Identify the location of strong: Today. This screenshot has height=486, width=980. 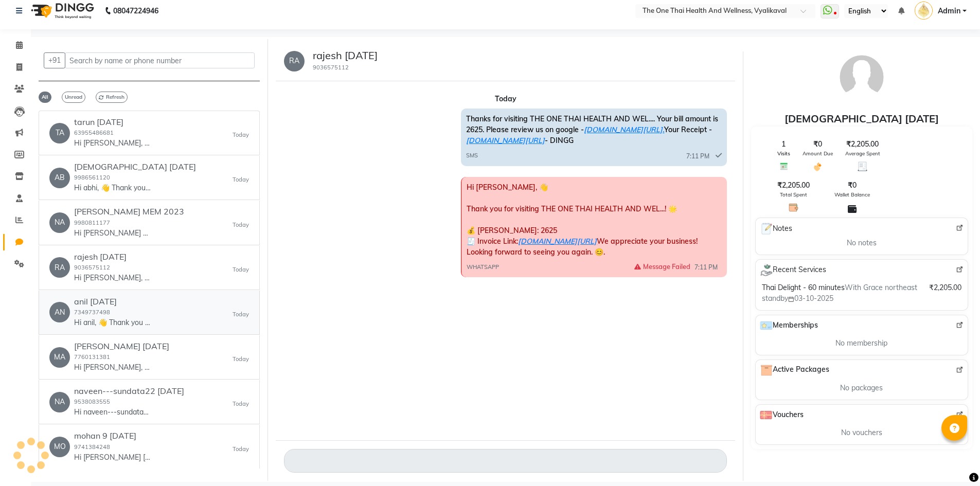
(506, 99).